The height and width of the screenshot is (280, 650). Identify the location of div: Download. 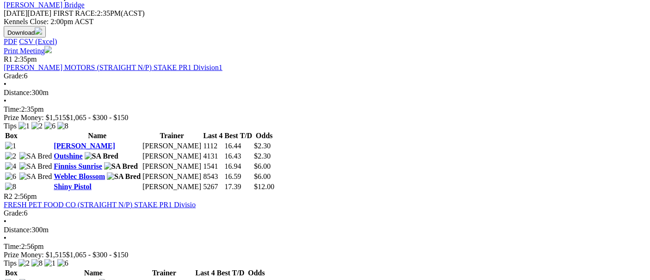
(325, 42).